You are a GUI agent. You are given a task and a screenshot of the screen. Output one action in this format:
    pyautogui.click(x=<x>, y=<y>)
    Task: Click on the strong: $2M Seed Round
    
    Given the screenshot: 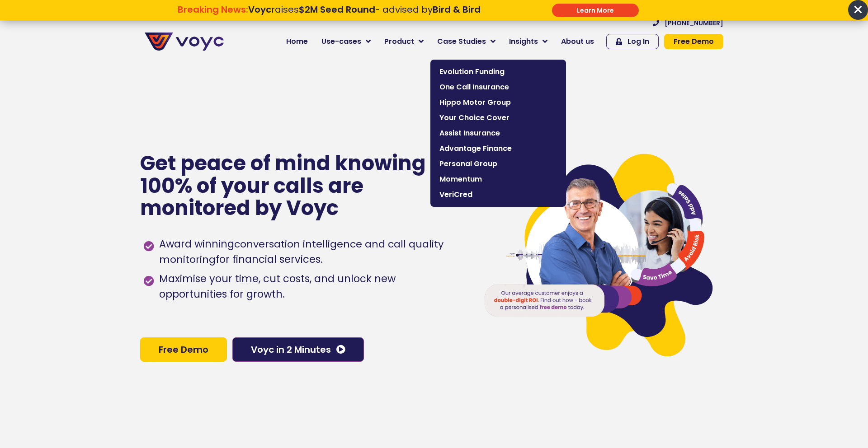 What is the action you would take?
    pyautogui.click(x=337, y=9)
    